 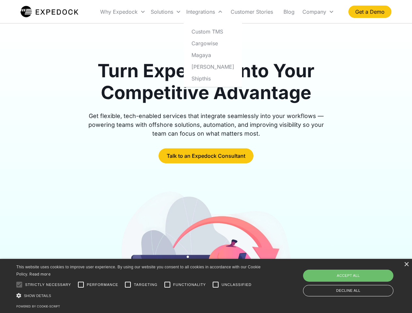 What do you see at coordinates (206, 125) in the screenshot?
I see `div: Get flexible, tech-enabled services that integrate seamlessly into your workflows — powering team...` at bounding box center [206, 125].